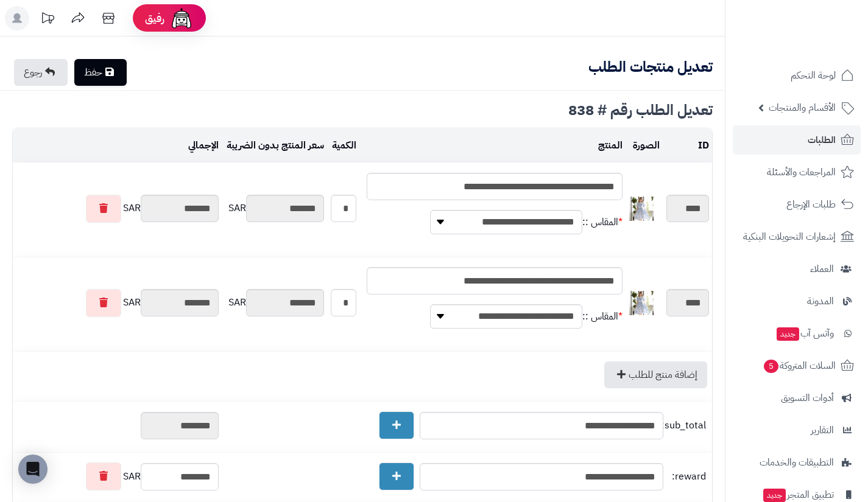 The width and height of the screenshot is (868, 502). I want to click on span: أدوات التسويق, so click(807, 398).